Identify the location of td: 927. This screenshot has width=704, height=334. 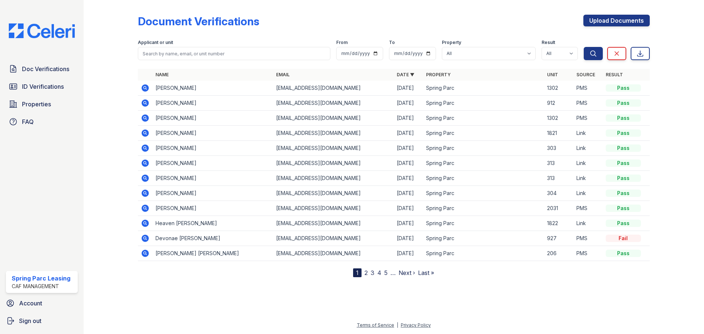
(559, 238).